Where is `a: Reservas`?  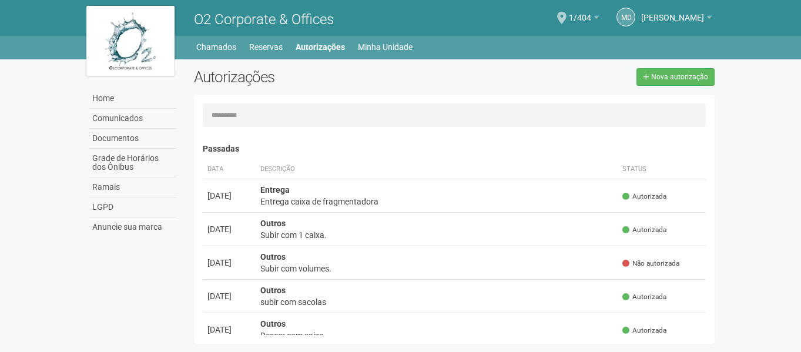
a: Reservas is located at coordinates (266, 47).